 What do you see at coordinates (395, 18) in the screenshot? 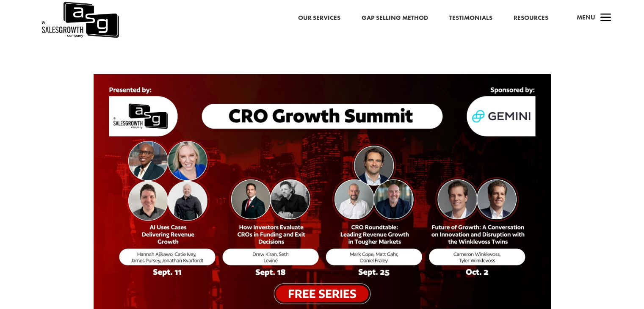
I see `a: Gap Selling Method` at bounding box center [395, 18].